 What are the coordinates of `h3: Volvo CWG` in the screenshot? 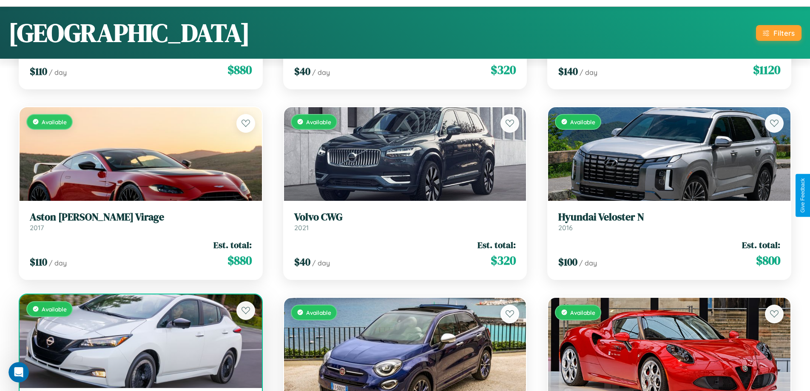 It's located at (405, 217).